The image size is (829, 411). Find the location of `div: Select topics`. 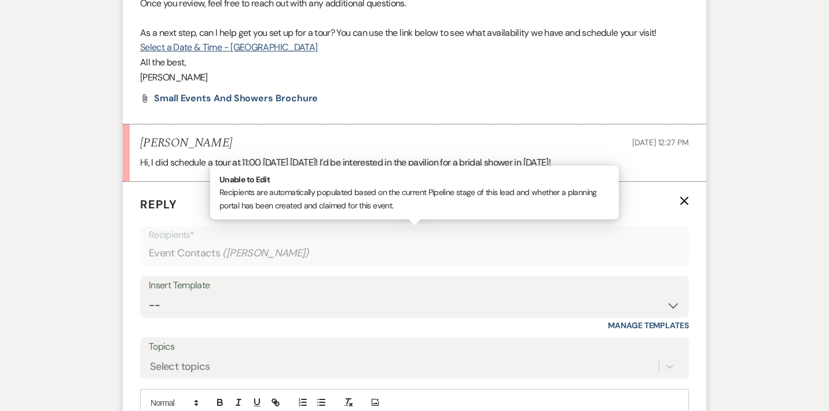

div: Select topics is located at coordinates (180, 366).